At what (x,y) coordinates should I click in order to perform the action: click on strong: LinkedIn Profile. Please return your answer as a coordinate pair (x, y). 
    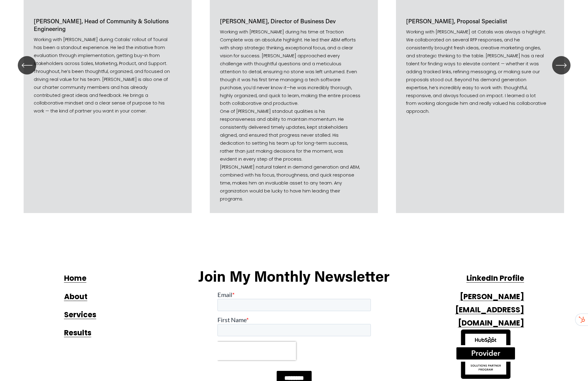
    Looking at the image, I should click on (495, 278).